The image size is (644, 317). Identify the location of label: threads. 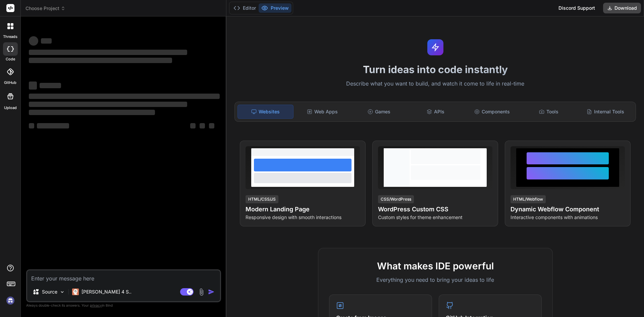
(10, 37).